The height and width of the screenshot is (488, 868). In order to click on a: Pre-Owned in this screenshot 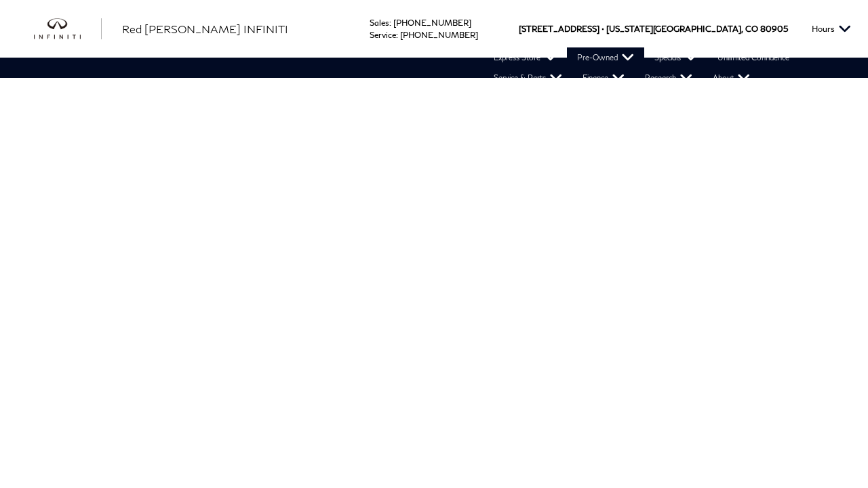, I will do `click(606, 58)`.